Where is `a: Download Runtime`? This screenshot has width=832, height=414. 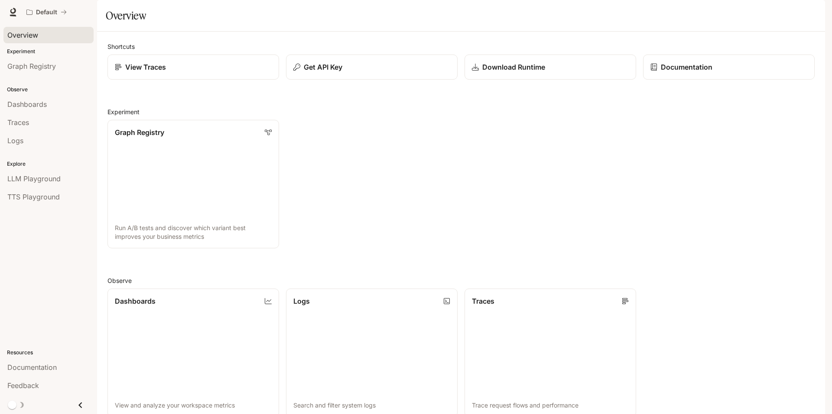
a: Download Runtime is located at coordinates (550, 67).